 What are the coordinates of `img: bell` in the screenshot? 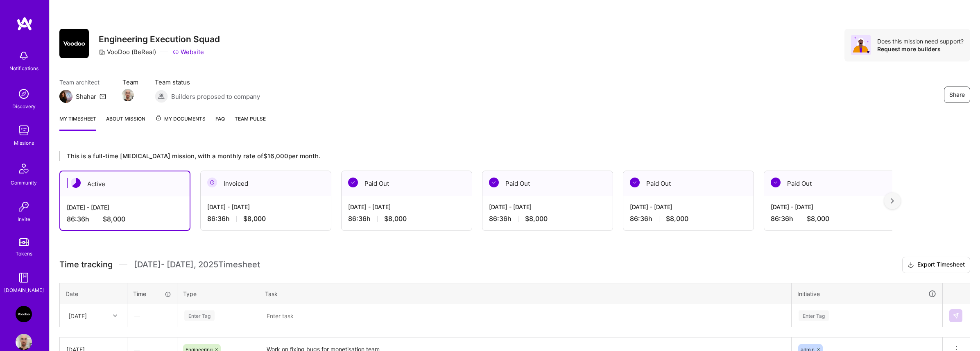 It's located at (24, 55).